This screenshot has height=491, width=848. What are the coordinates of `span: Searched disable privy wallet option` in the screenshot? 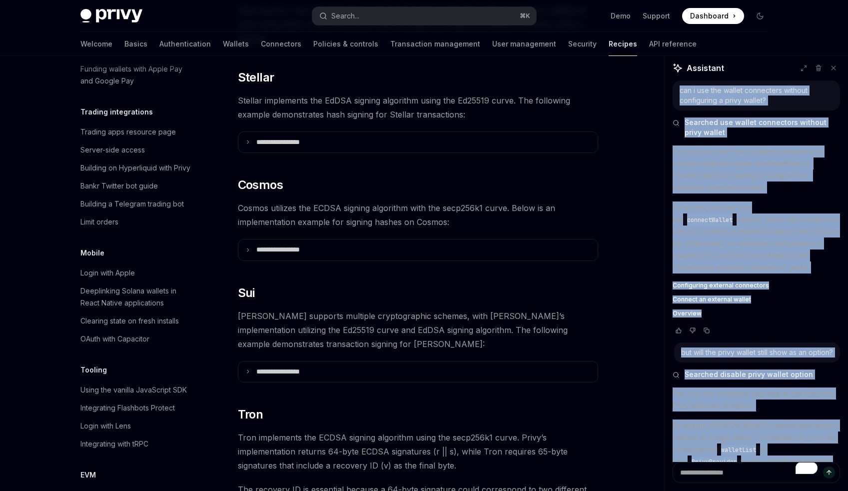 It's located at (749, 374).